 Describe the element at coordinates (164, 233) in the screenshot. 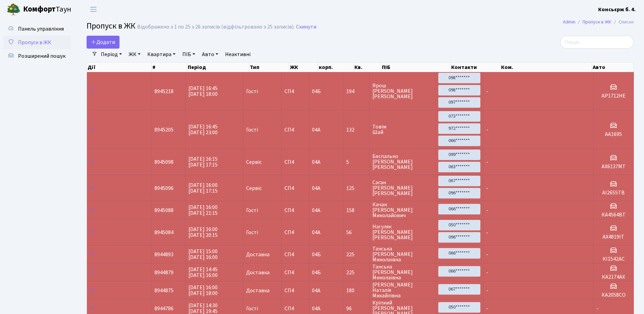

I see `span: 8945084` at that location.